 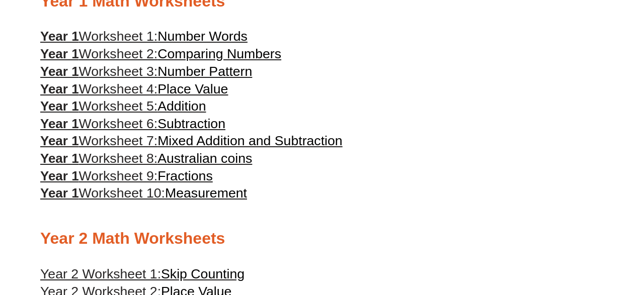 I want to click on span: Worksheet 10:, so click(x=122, y=193).